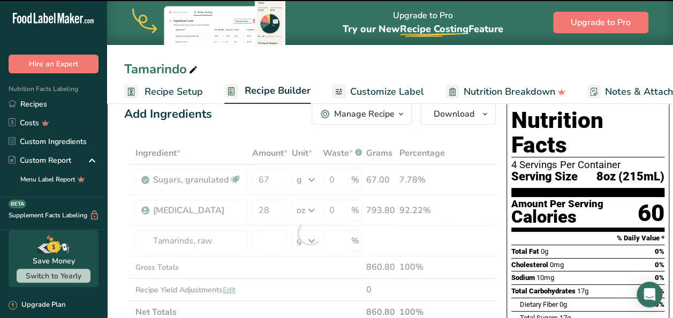 The image size is (673, 318). What do you see at coordinates (54, 261) in the screenshot?
I see `div: Save Money` at bounding box center [54, 261].